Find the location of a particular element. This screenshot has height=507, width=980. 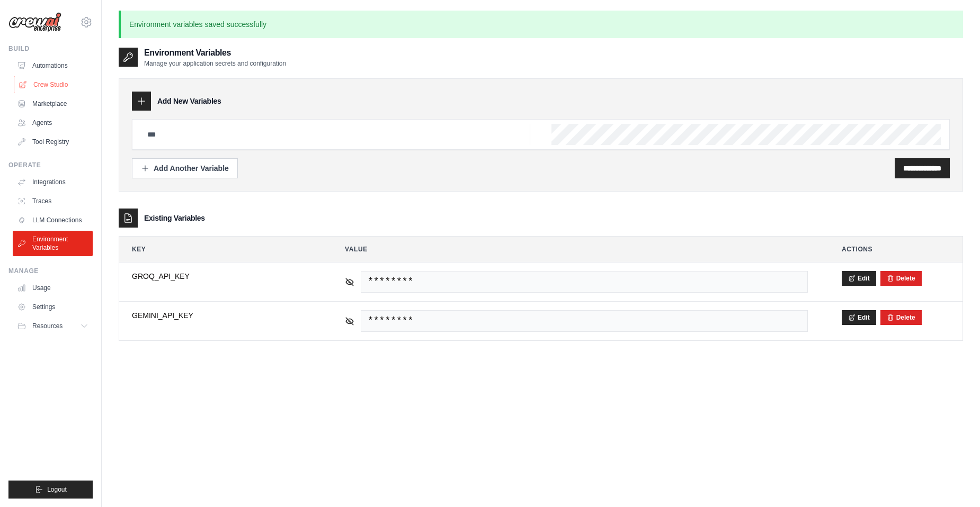

img: Logo is located at coordinates (35, 22).